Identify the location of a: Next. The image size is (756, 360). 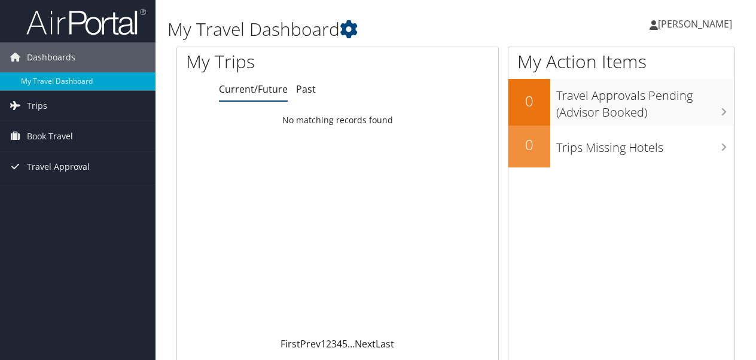
(365, 344).